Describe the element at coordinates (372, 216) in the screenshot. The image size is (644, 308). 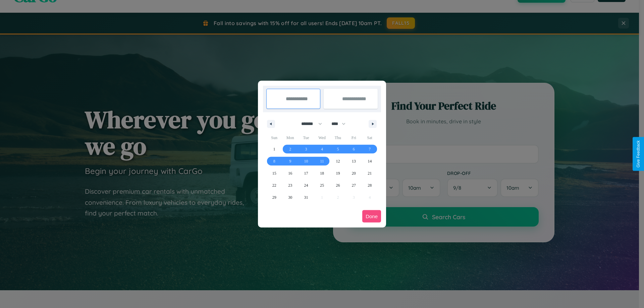
I see `button: Done` at that location.